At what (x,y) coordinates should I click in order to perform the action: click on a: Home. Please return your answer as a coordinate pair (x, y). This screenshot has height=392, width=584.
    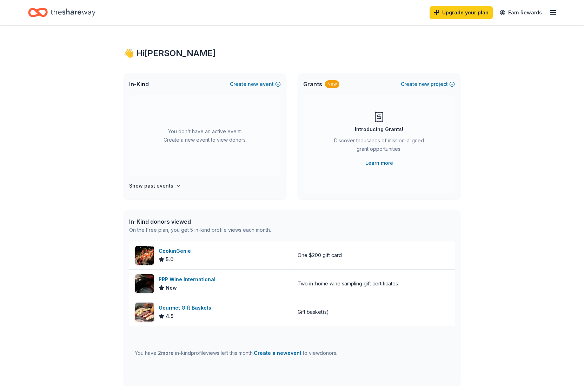
    Looking at the image, I should click on (62, 12).